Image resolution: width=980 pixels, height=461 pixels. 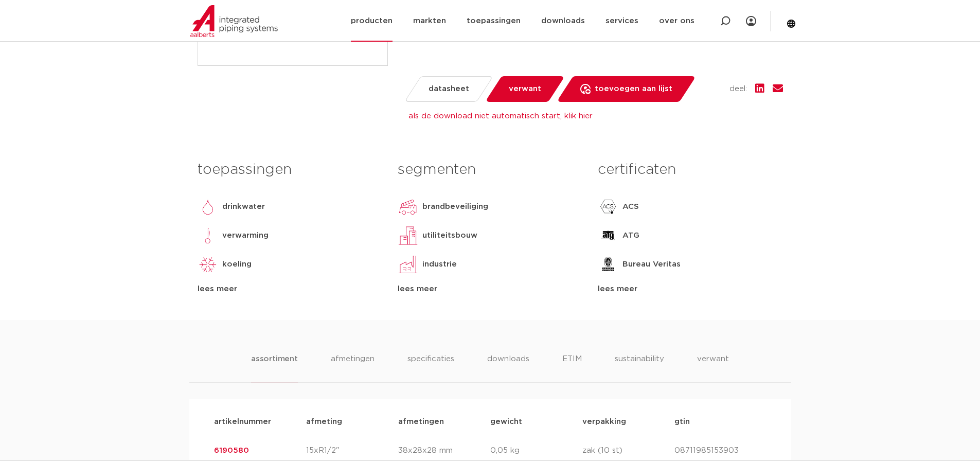 What do you see at coordinates (408, 236) in the screenshot?
I see `img: utiliteitsbouw` at bounding box center [408, 236].